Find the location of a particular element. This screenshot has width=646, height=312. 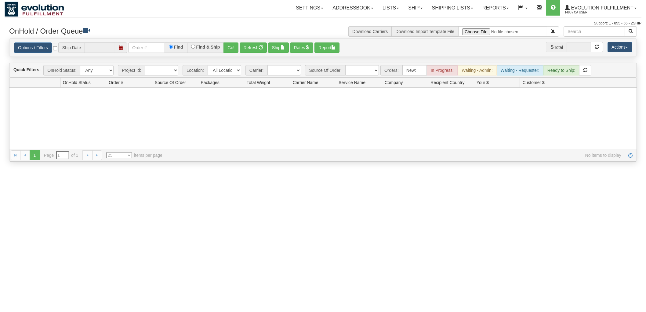

span: Evolution Fulfillment is located at coordinates (601, 8).